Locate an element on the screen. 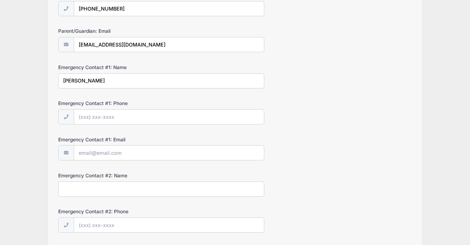  label: Parent/Guardian: Email is located at coordinates (117, 31).